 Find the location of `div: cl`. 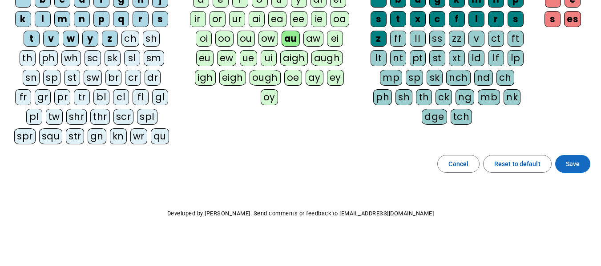

div: cl is located at coordinates (121, 97).